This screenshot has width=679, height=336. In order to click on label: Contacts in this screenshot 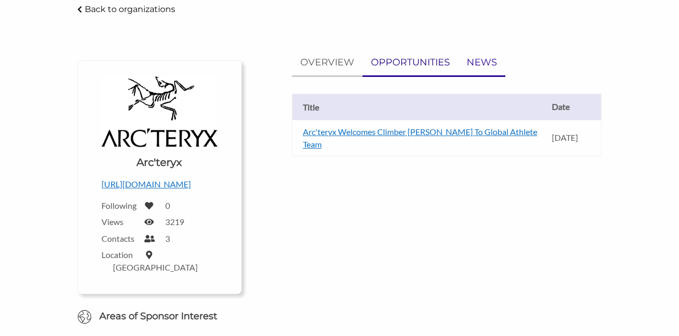, I will do `click(120, 238)`.